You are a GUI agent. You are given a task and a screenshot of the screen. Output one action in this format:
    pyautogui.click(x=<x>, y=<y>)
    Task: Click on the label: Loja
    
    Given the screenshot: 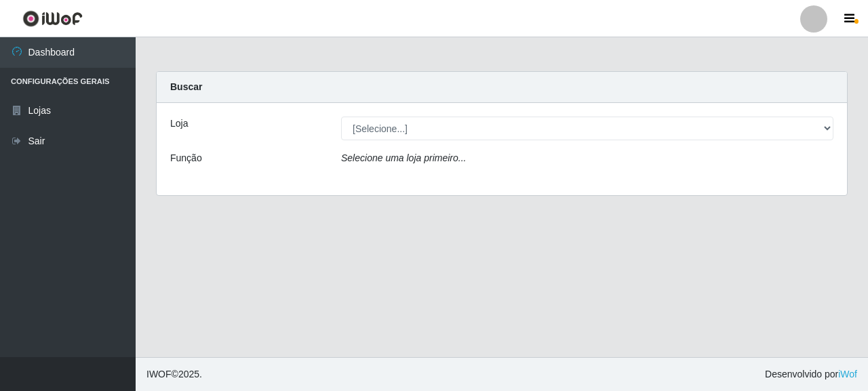 What is the action you would take?
    pyautogui.click(x=179, y=123)
    